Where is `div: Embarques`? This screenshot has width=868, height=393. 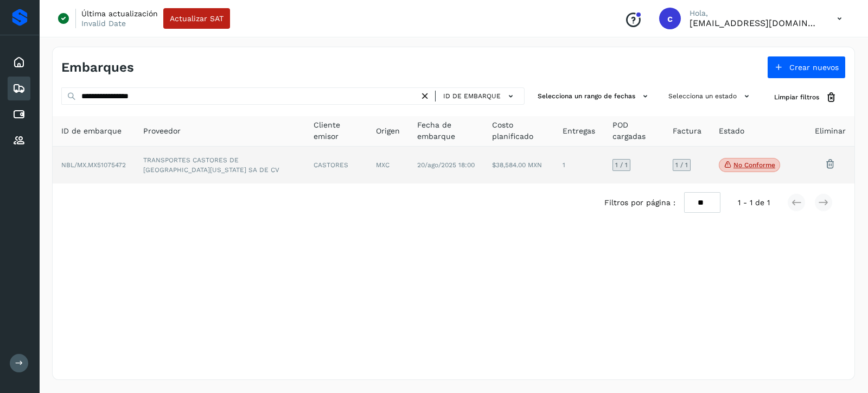
div: Embarques is located at coordinates (19, 88).